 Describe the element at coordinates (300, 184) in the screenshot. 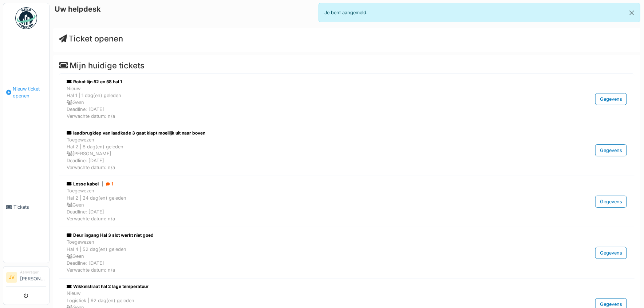

I see `div: Losse kabel` at that location.